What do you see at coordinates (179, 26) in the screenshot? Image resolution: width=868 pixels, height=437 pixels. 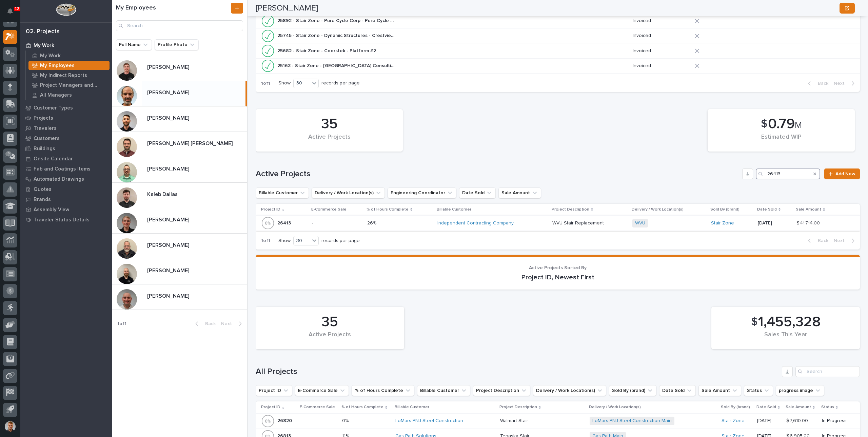 I see `div: Search` at bounding box center [179, 26].